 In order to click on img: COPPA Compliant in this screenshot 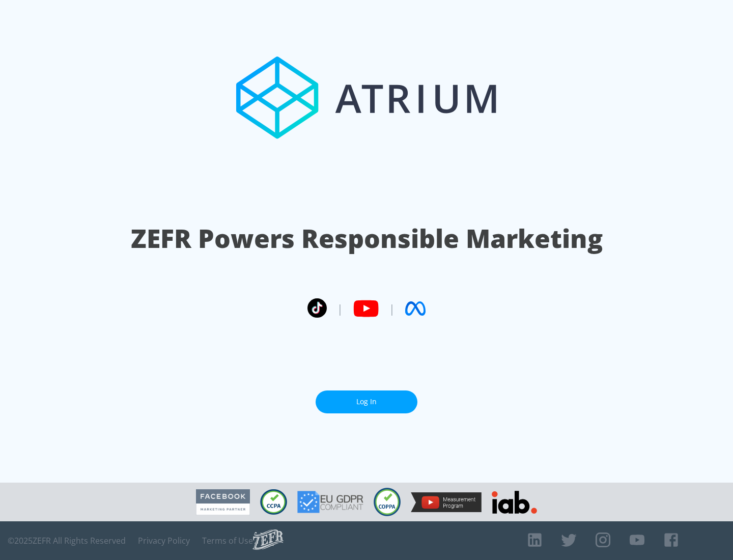, I will do `click(387, 502)`.